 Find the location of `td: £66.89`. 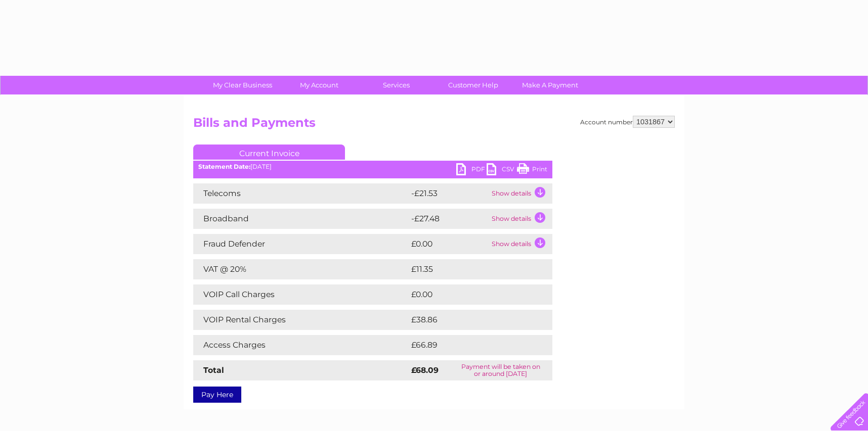

td: £66.89 is located at coordinates (470, 345).